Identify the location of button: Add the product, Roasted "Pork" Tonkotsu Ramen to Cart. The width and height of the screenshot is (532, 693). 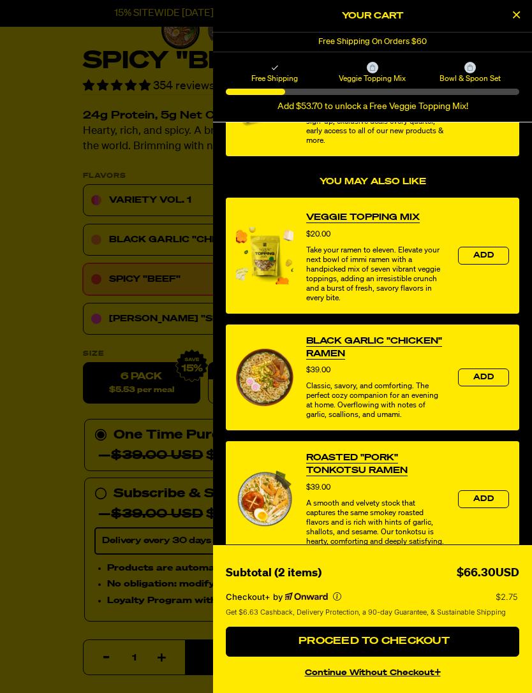
(483, 499).